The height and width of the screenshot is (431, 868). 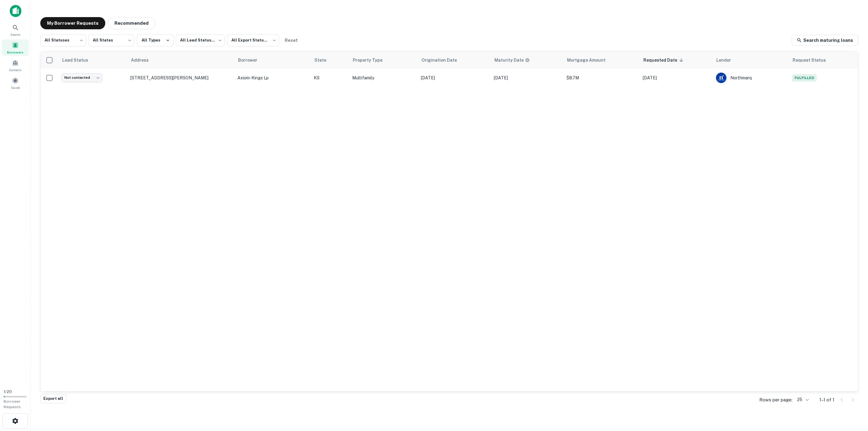 I want to click on span: 1 / 20, so click(x=8, y=391).